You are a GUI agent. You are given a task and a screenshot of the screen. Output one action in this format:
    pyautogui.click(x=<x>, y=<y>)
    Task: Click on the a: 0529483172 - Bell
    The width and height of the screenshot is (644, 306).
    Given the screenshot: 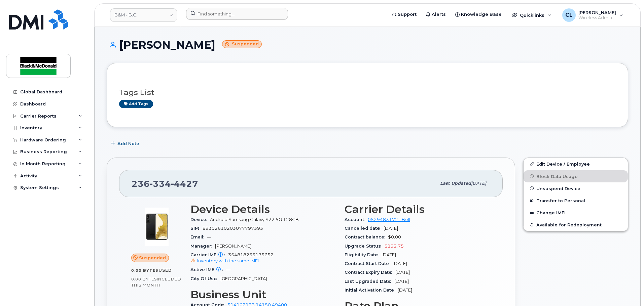 What is the action you would take?
    pyautogui.click(x=389, y=219)
    